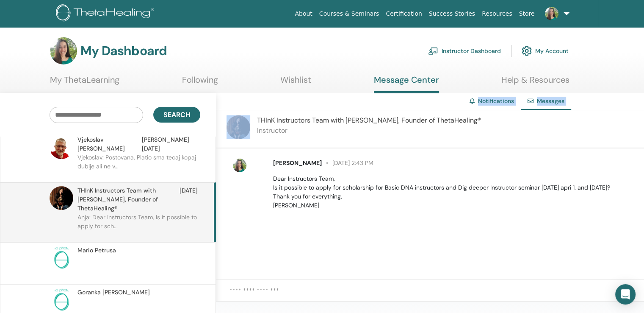 The height and width of the screenshot is (313, 644). I want to click on p: Anja: Dear Instructors Team, Is it possible to apply for sch..., so click(139, 226).